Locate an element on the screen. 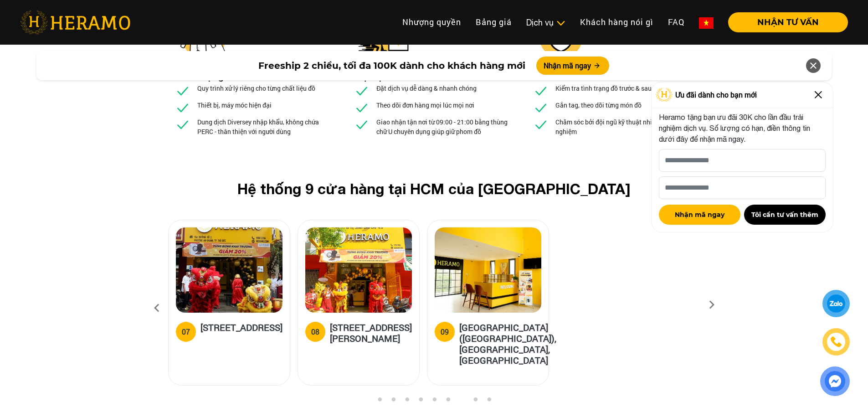  p: Chăm sóc bởi đội ngũ kỹ thuật nhiều năm kinh nghiệm is located at coordinates (624, 127).